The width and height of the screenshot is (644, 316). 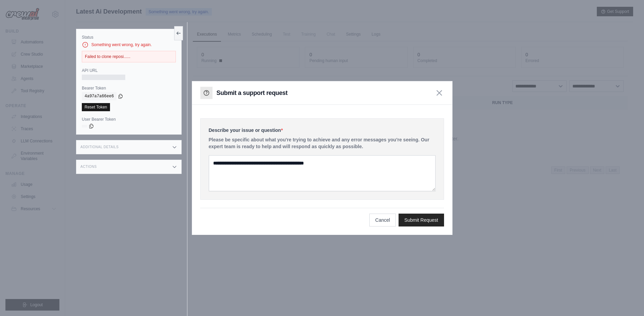 I want to click on label: API URL, so click(x=129, y=71).